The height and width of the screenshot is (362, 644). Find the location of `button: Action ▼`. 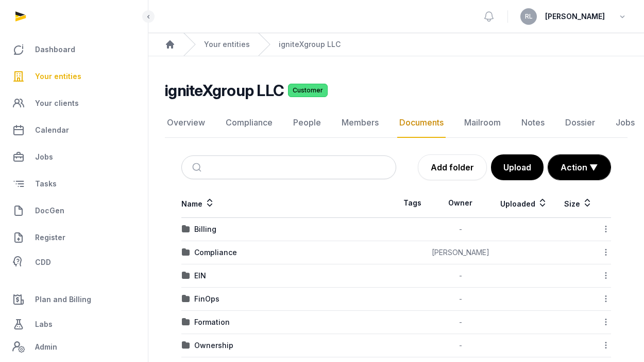

button: Action ▼ is located at coordinates (579, 167).